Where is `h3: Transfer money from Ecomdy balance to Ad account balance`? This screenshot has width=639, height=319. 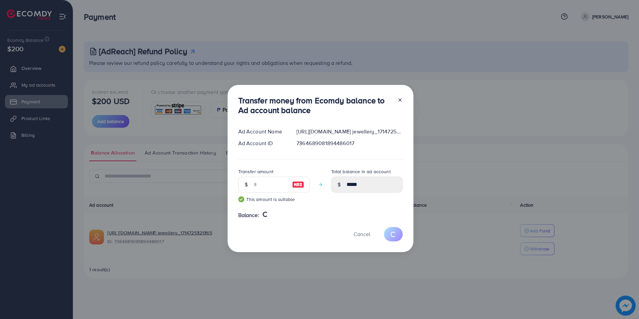 h3: Transfer money from Ecomdy balance to Ad account balance is located at coordinates (315, 105).